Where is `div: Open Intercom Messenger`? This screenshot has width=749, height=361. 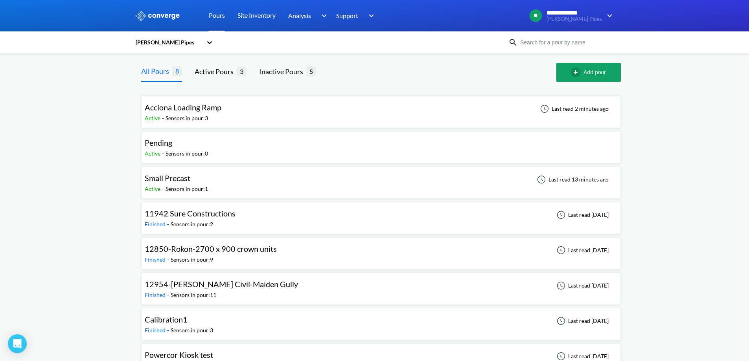
div: Open Intercom Messenger is located at coordinates (17, 344).